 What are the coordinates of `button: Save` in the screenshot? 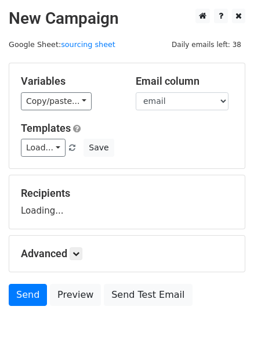 It's located at (99, 147).